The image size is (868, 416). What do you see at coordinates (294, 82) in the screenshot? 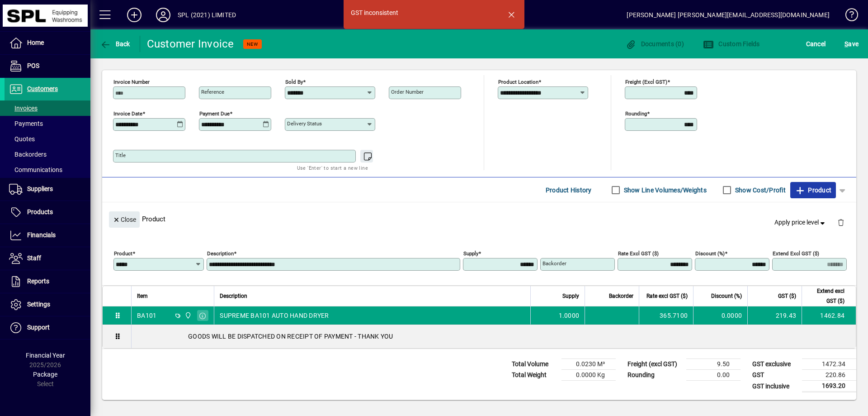
I see `mat-label: Sold by` at bounding box center [294, 82].